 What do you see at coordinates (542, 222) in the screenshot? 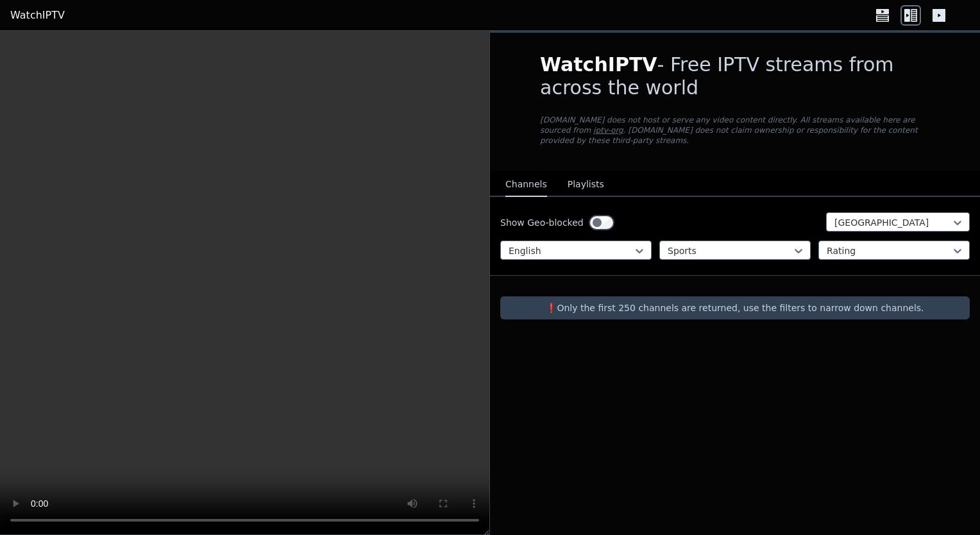
I see `label: Show Geo-blocked` at bounding box center [542, 222].